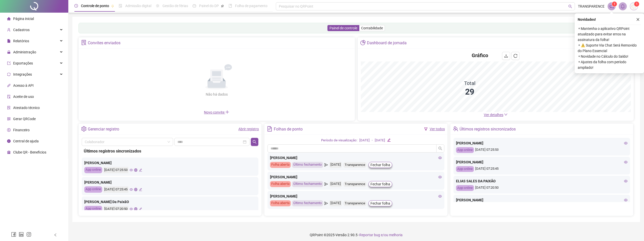 This screenshot has width=644, height=241. I want to click on div: ELIAS SALES DA PAIXÃO, so click(541, 181).